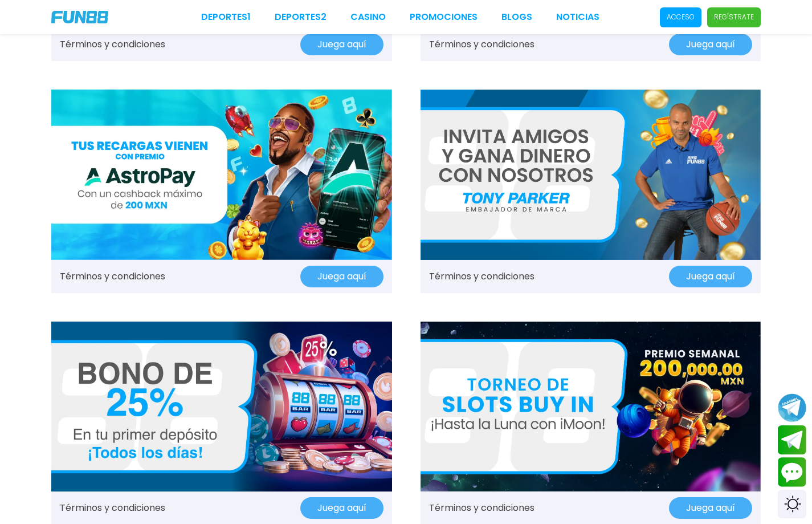 The image size is (812, 524). I want to click on p: Regístrate, so click(734, 17).